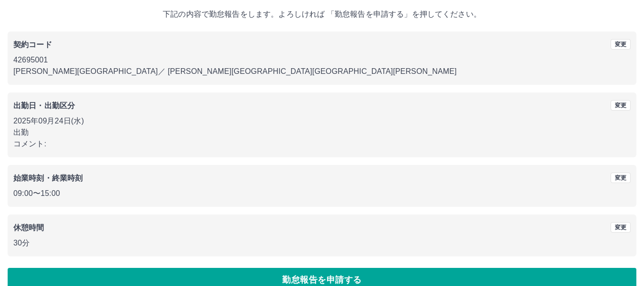 The image size is (644, 286). I want to click on p: 09:00 〜 15:00, so click(321, 194).